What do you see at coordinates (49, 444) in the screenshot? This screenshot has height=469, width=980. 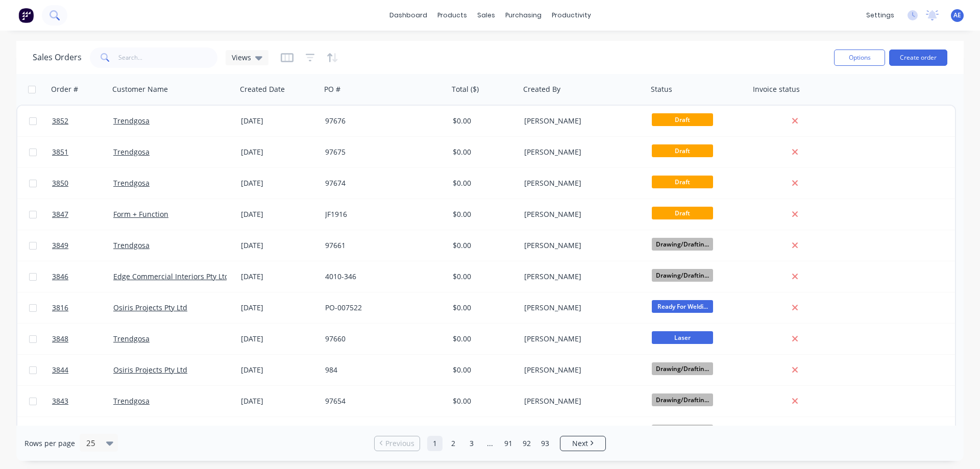 I see `span: Rows per page` at bounding box center [49, 444].